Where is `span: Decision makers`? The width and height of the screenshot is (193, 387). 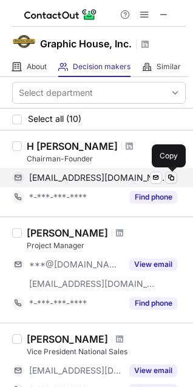
span: Decision makers is located at coordinates (101, 67).